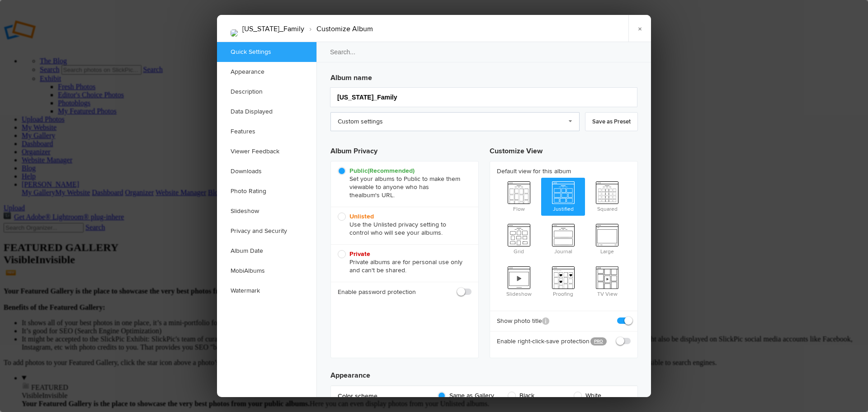  Describe the element at coordinates (267, 171) in the screenshot. I see `a: Downloads` at that location.